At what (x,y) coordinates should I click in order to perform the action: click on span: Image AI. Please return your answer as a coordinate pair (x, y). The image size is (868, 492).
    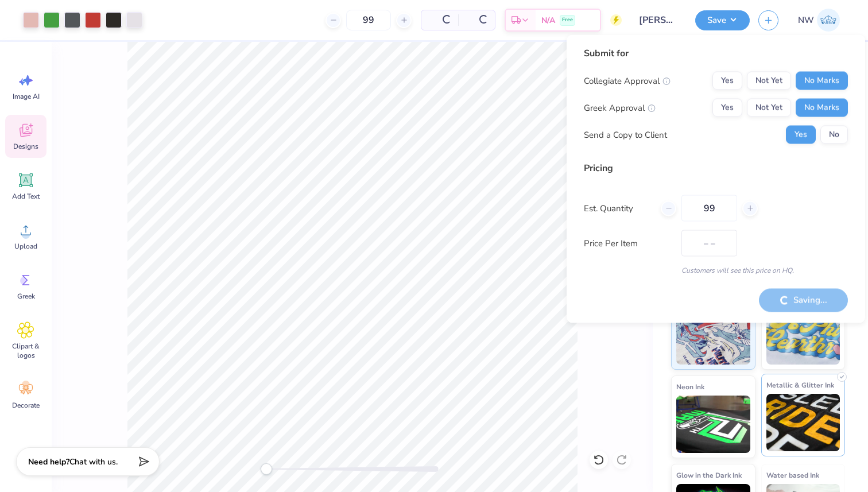
    Looking at the image, I should click on (26, 97).